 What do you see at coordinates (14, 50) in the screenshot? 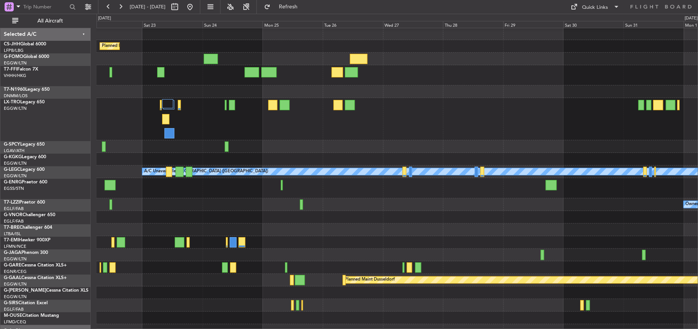
I see `a: LFPB/LBG` at bounding box center [14, 50].